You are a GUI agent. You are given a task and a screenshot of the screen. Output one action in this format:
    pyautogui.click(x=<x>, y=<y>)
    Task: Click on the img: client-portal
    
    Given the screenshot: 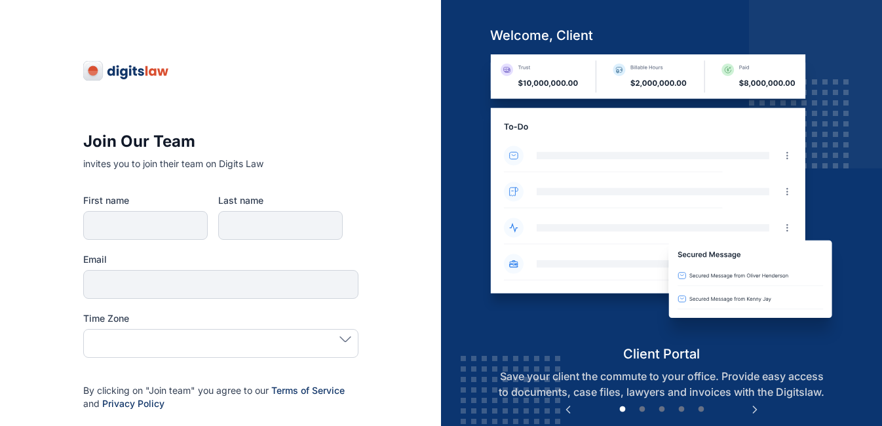 What is the action you would take?
    pyautogui.click(x=661, y=199)
    